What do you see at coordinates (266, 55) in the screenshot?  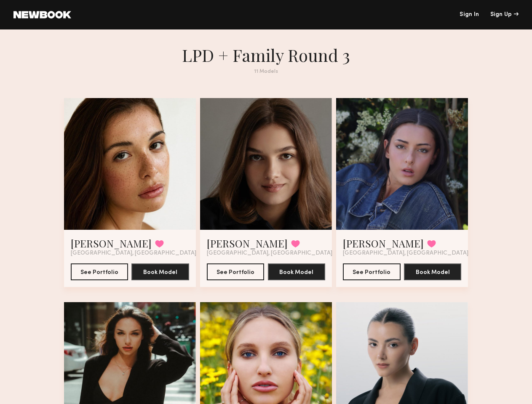 I see `h1: LPD + Family Round 3` at bounding box center [266, 55].